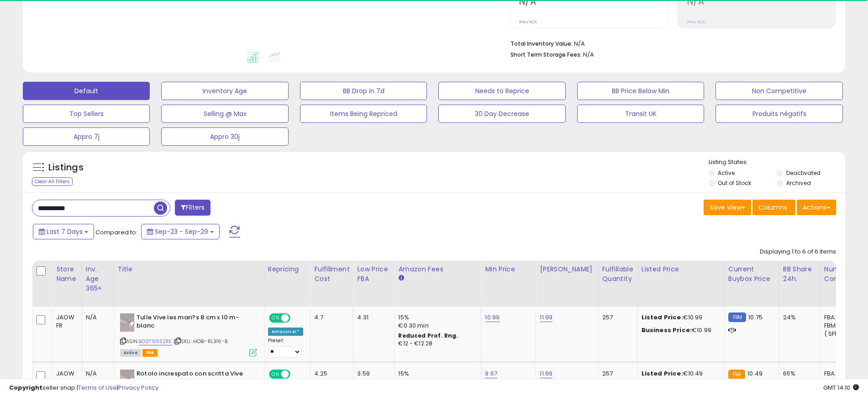 This screenshot has width=868, height=397. Describe the element at coordinates (155, 341) in the screenshot. I see `a: B00766S2RE` at that location.